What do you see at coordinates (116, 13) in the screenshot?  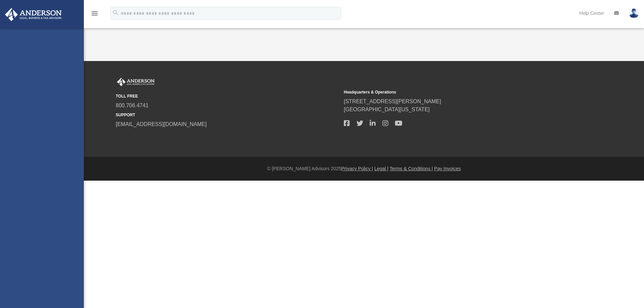 I see `i: search` at bounding box center [116, 13].